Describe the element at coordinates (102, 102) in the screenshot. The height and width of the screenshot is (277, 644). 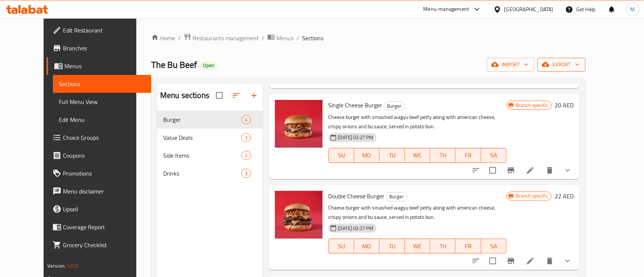
I see `a: Full Menu View` at that location.